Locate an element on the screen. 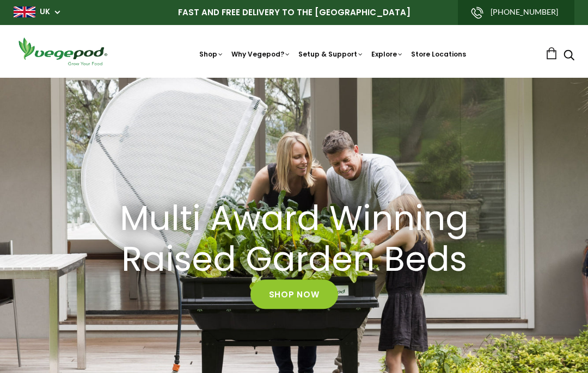  h2: Multi Award Winning Raised Garden Beds is located at coordinates (294, 239).